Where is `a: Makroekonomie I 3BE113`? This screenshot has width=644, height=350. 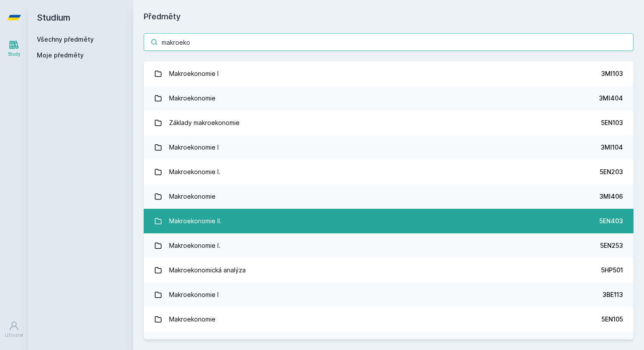 a: Makroekonomie I 3BE113 is located at coordinates (389, 295).